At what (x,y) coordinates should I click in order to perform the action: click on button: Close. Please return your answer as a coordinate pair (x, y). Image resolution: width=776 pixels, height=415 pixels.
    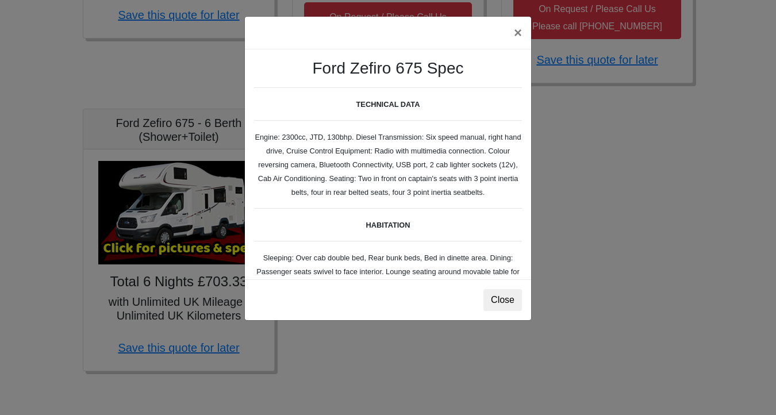
    Looking at the image, I should click on (502, 300).